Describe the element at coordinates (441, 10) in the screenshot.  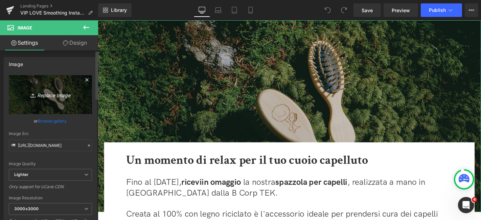
I see `button: Publish` at that location.